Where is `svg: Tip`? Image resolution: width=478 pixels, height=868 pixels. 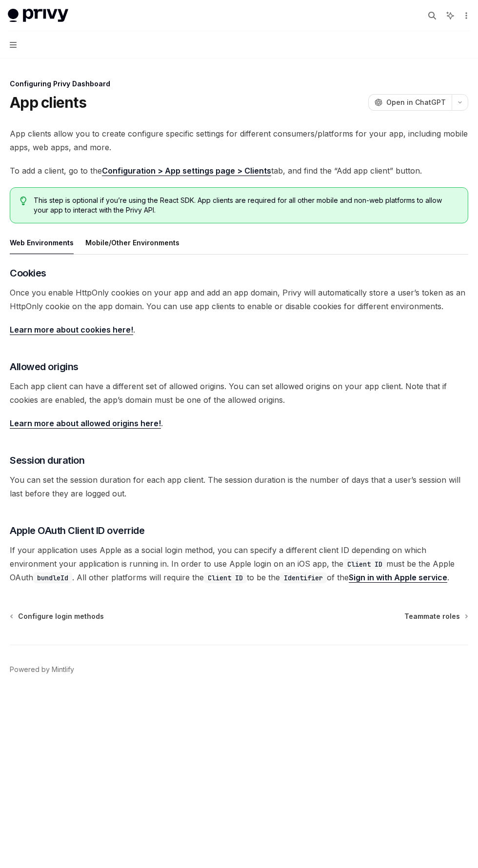
svg: Tip is located at coordinates (23, 201).